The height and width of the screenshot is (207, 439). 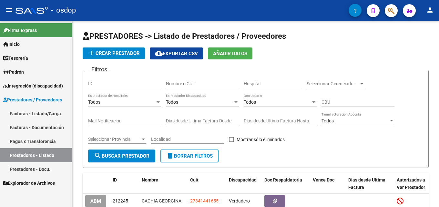 I want to click on button: Añadir Datos, so click(x=230, y=53).